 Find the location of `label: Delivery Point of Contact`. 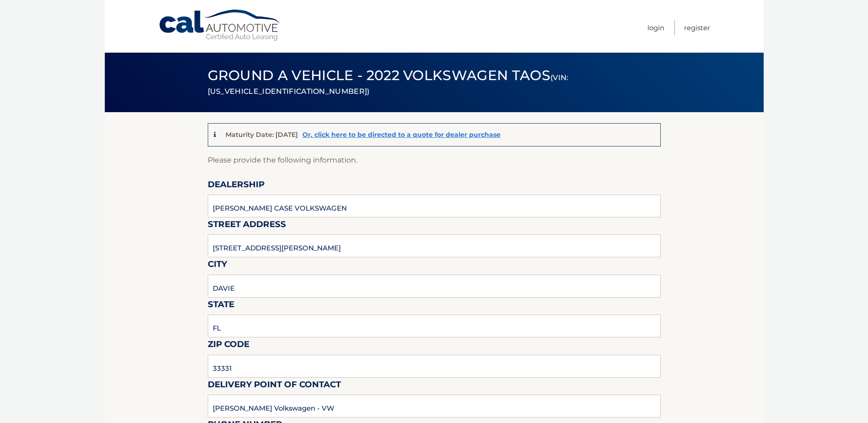

label: Delivery Point of Contact is located at coordinates (274, 386).